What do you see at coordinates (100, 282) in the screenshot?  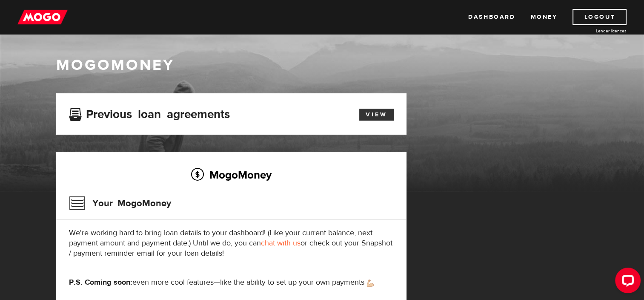 I see `strong: P.S. Coming soon:` at bounding box center [100, 282].